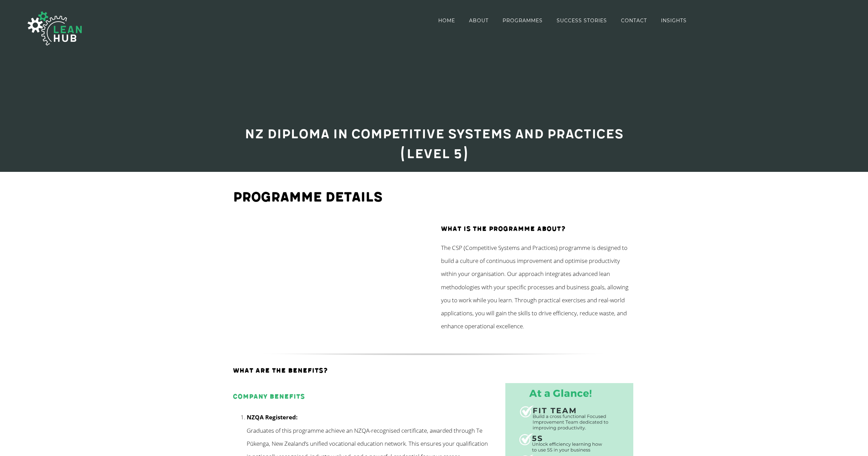  I want to click on span: NZ Diploma in Competitive Systems and Practices, so click(434, 134).